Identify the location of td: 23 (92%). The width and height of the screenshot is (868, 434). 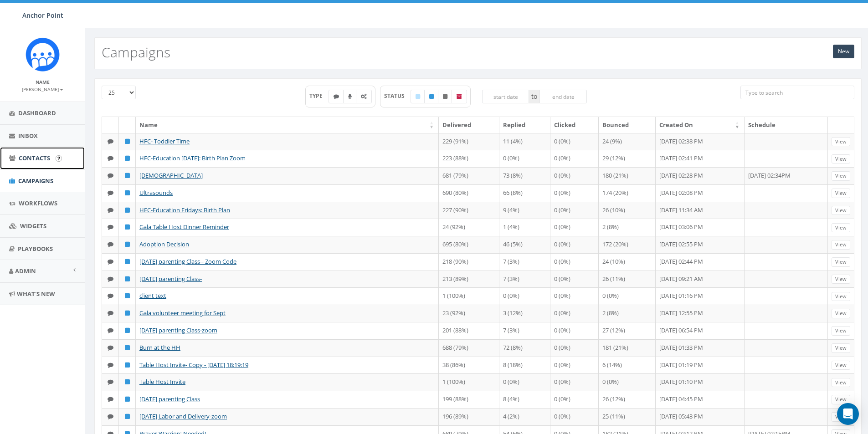
(469, 313).